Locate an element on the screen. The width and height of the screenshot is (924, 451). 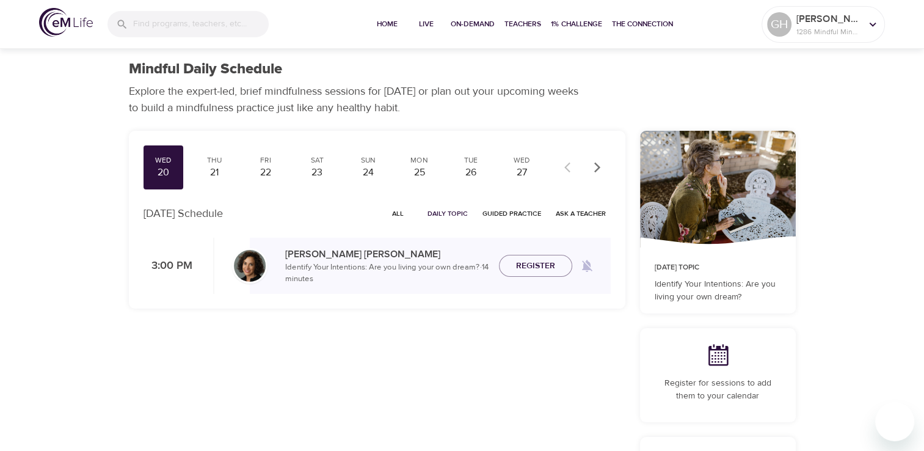
div: 26 is located at coordinates (471, 172).